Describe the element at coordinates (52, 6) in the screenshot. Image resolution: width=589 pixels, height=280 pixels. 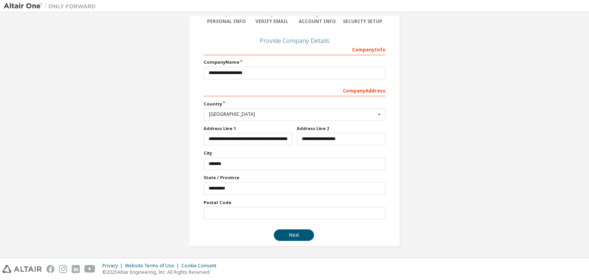
I see `img: Altair One` at that location.